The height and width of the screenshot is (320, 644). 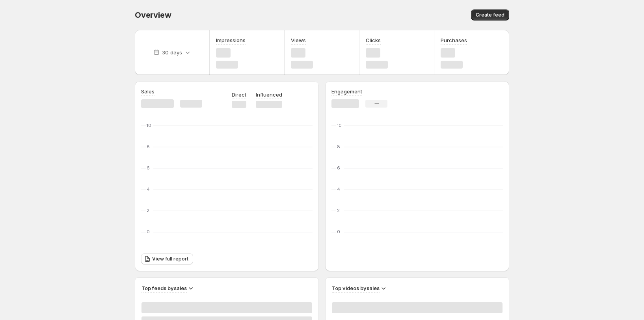 I want to click on h3: Views, so click(x=298, y=40).